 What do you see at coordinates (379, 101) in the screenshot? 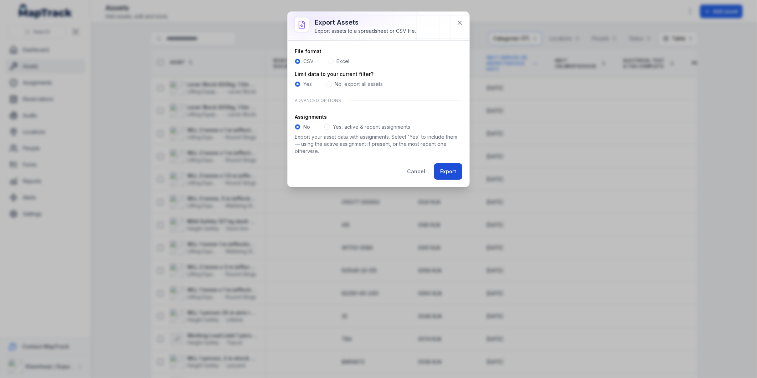
I see `div: Advanced Options` at bounding box center [379, 101].